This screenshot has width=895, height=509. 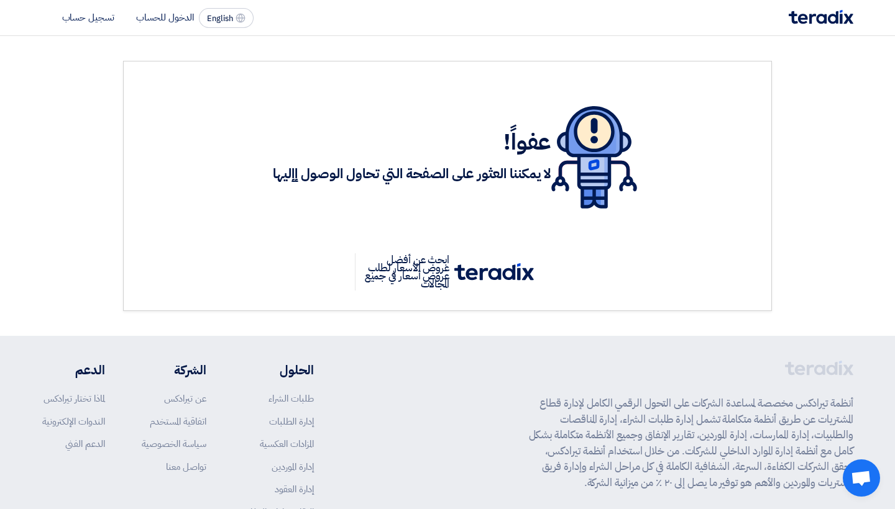 What do you see at coordinates (74, 399) in the screenshot?
I see `a: لماذا تختار تيرادكس` at bounding box center [74, 399].